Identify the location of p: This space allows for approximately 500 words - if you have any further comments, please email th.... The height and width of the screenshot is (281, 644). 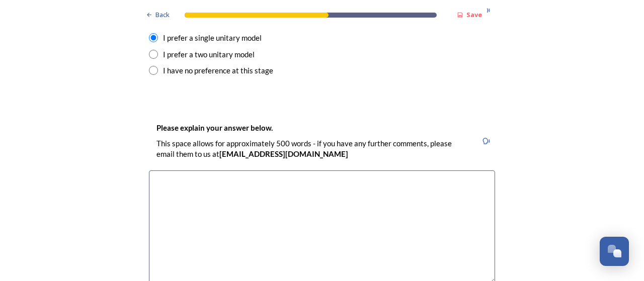
(313, 149).